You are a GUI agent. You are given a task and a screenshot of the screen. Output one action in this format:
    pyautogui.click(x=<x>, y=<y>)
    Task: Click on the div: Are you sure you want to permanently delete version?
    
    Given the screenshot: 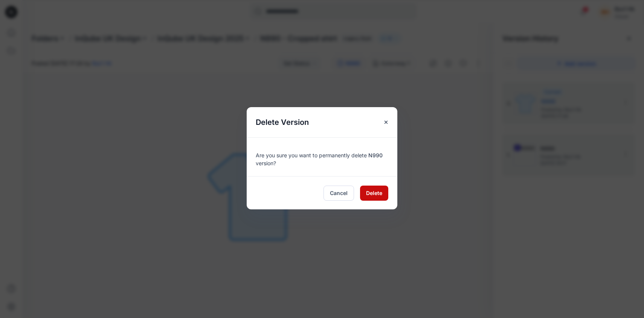 What is the action you would take?
    pyautogui.click(x=322, y=157)
    